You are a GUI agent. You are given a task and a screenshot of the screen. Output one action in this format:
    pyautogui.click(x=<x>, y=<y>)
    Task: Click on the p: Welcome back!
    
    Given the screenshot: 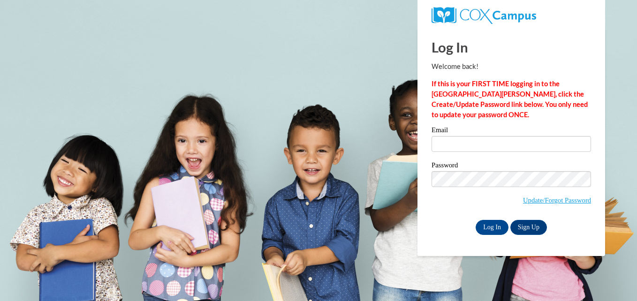 What is the action you would take?
    pyautogui.click(x=511, y=67)
    